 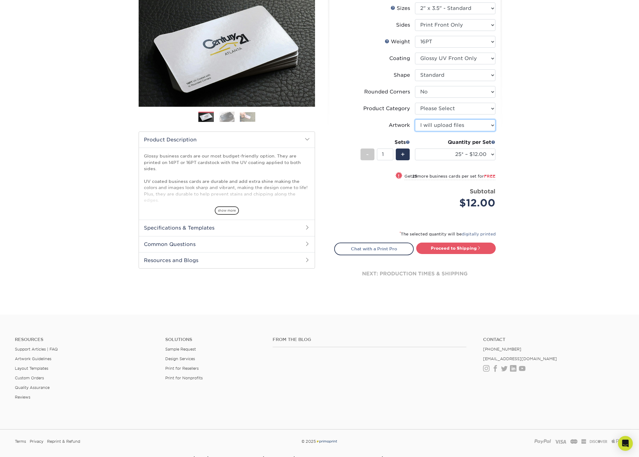 I want to click on a: Proceed to Shipping, so click(x=456, y=248).